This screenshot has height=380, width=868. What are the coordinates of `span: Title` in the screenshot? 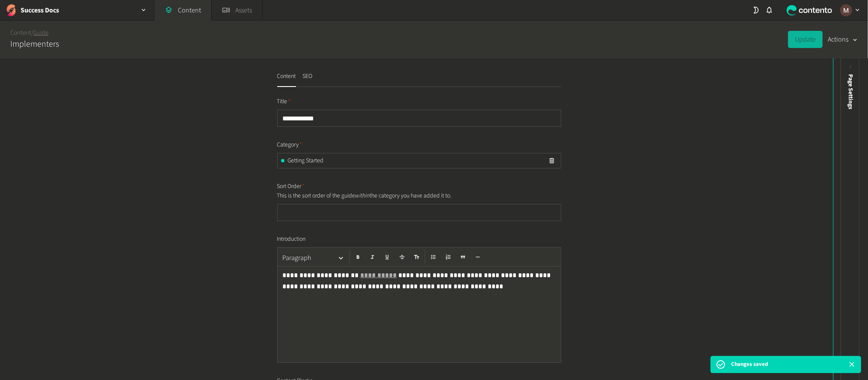 It's located at (284, 101).